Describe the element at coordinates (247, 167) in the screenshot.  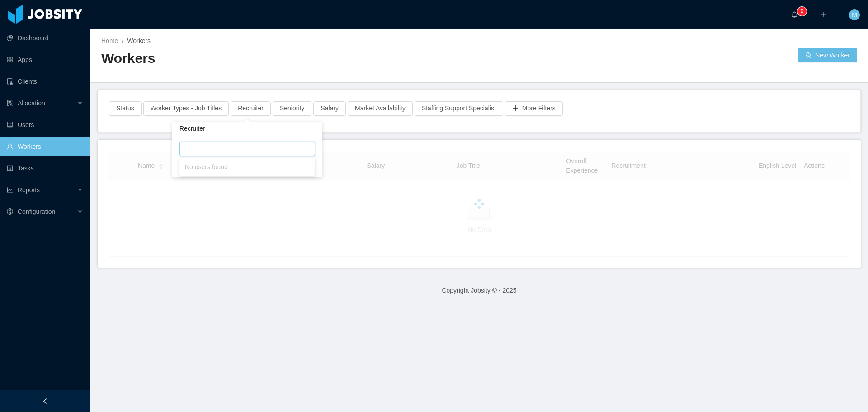
I see `li: No users found` at that location.